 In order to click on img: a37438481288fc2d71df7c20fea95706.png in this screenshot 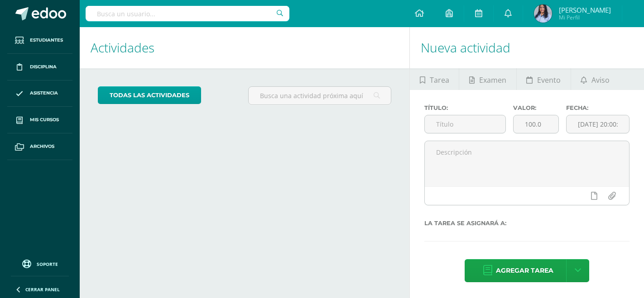, I will do `click(543, 13)`.